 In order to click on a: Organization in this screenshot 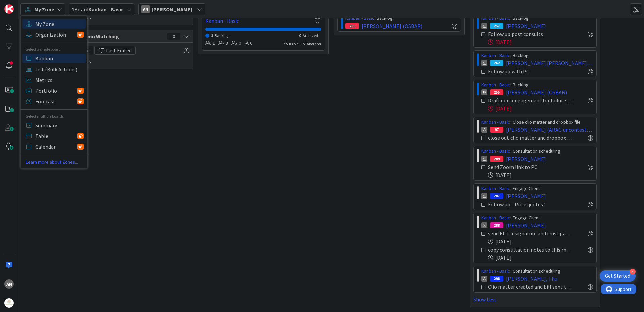, I will do `click(54, 35)`.